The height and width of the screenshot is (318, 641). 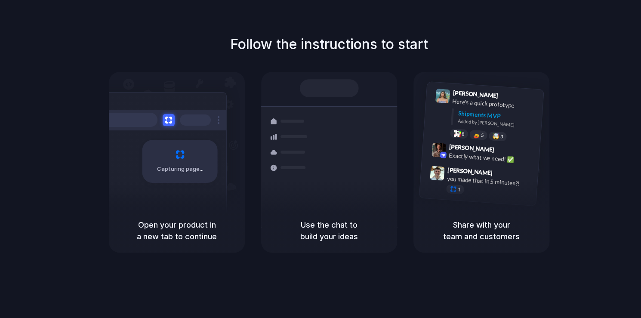 What do you see at coordinates (504, 174) in the screenshot?
I see `span: 9:47 AM` at bounding box center [504, 174].